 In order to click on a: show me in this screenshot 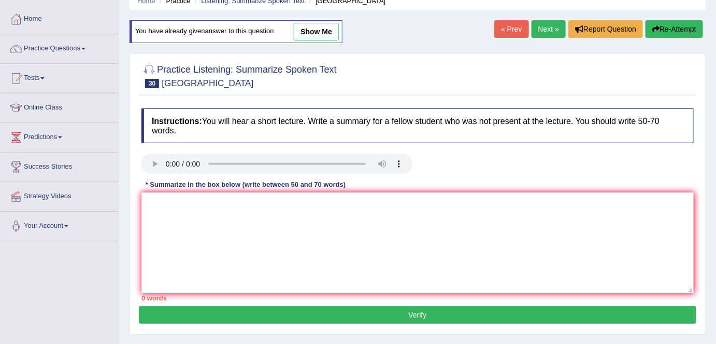, I will do `click(316, 32)`.